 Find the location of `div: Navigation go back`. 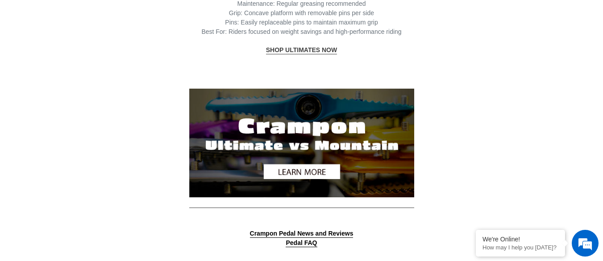

div: Navigation go back is located at coordinates (17, 56).